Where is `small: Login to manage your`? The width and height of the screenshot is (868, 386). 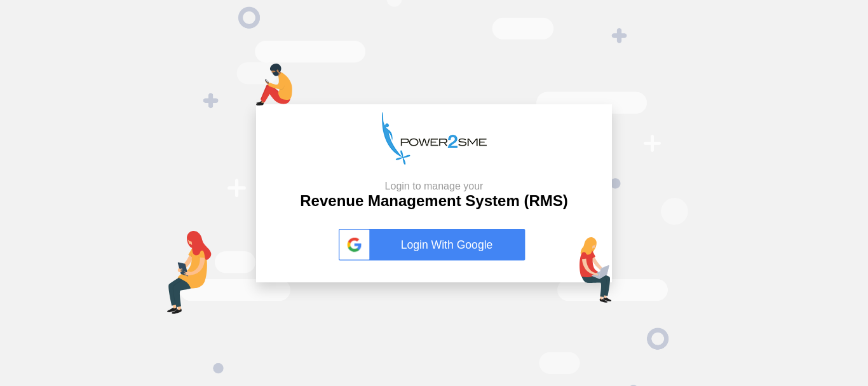 small: Login to manage your is located at coordinates (434, 185).